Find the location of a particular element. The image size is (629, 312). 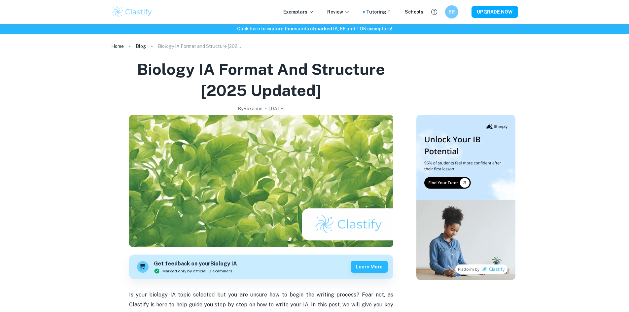

h6: Get feedback on your Biology IA is located at coordinates (196, 264).